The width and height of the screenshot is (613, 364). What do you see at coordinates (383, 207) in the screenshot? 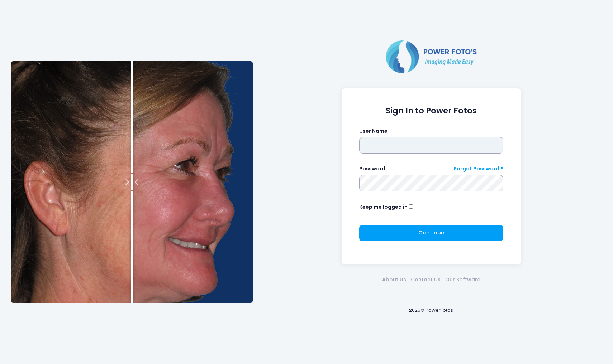
I see `label: Keep me logged in` at bounding box center [383, 207].